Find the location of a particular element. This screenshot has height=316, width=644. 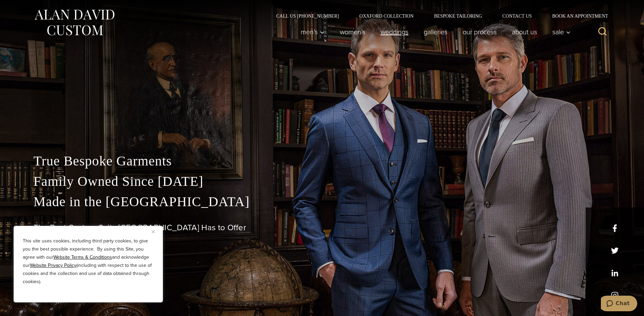

a: Oxxford Collection is located at coordinates (386, 16).